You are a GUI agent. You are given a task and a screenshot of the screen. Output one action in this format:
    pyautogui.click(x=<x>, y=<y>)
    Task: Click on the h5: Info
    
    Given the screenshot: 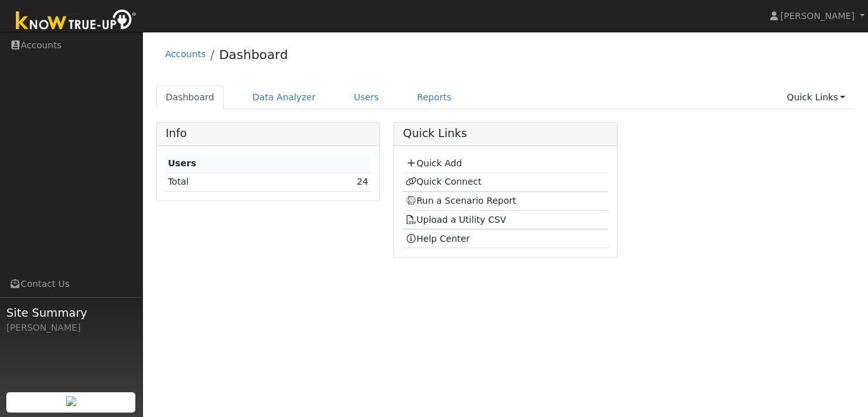 What is the action you would take?
    pyautogui.click(x=268, y=134)
    